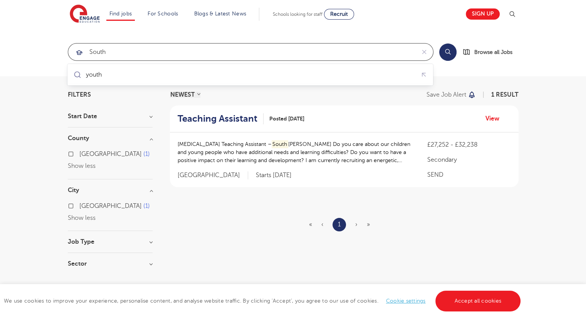 This screenshot has width=586, height=318. What do you see at coordinates (110, 242) in the screenshot?
I see `h3: Job Type` at bounding box center [110, 242].